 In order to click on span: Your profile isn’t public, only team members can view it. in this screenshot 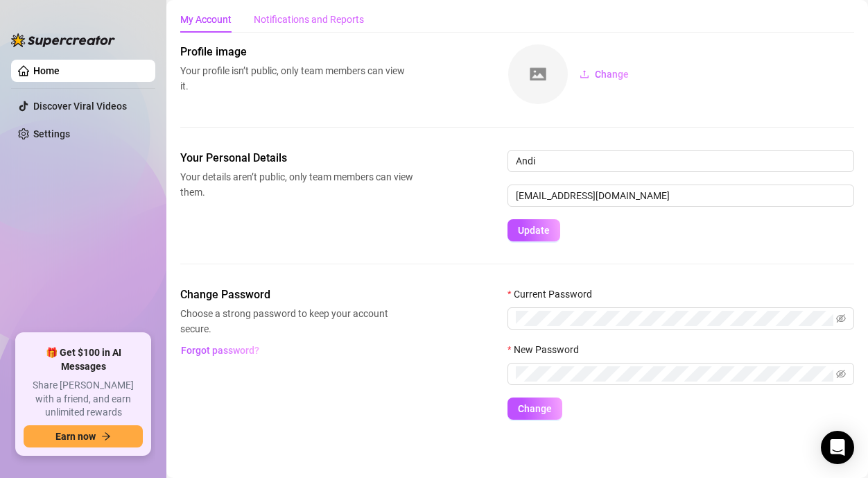, I will do `click(297, 78)`.